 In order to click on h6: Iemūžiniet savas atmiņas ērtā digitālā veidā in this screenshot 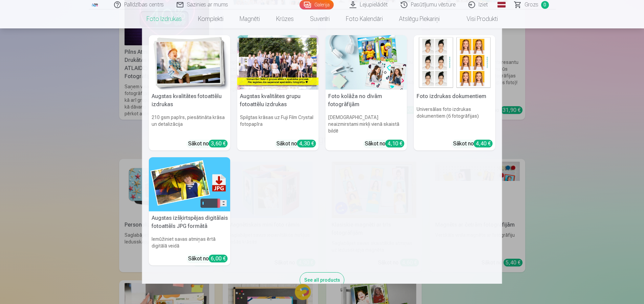, I will do `click(190, 243)`.